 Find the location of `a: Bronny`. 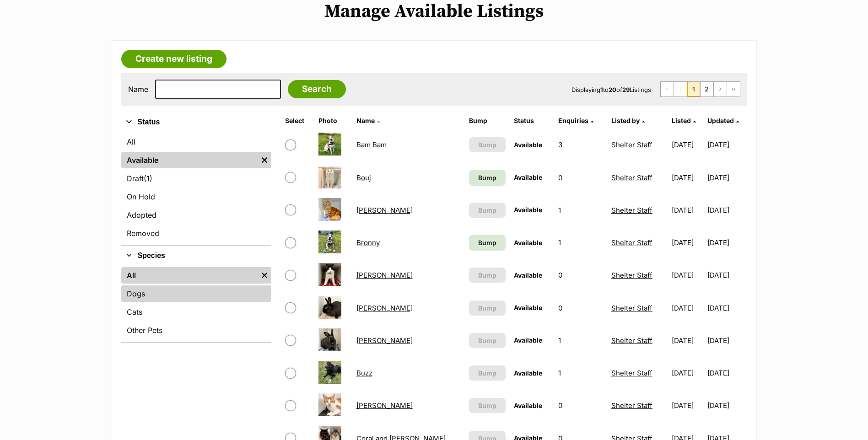

a: Bronny is located at coordinates (368, 243).